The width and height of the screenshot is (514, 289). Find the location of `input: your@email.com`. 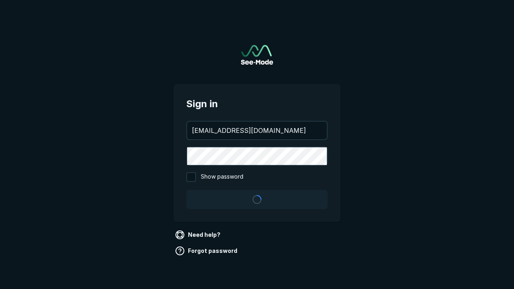

input: your@email.com is located at coordinates (257, 131).